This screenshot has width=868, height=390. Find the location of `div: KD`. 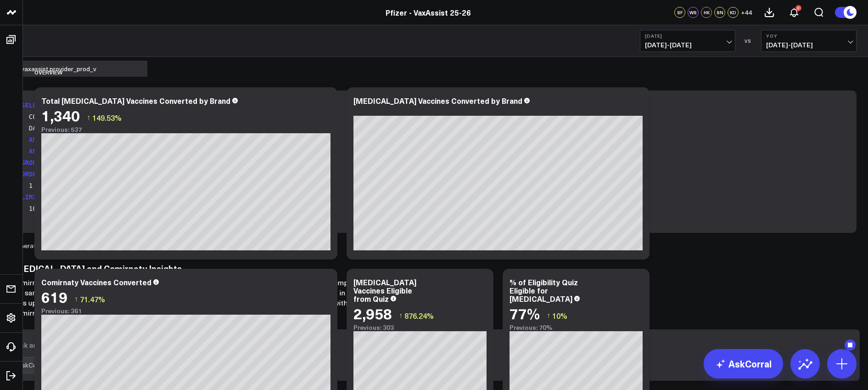

div: KD is located at coordinates (733, 12).